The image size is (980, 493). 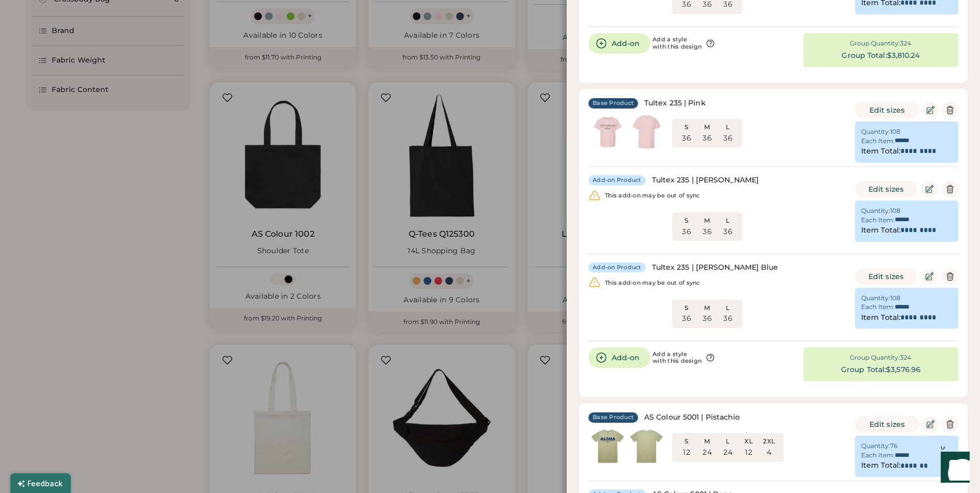 I want to click on div: 4, so click(x=769, y=453).